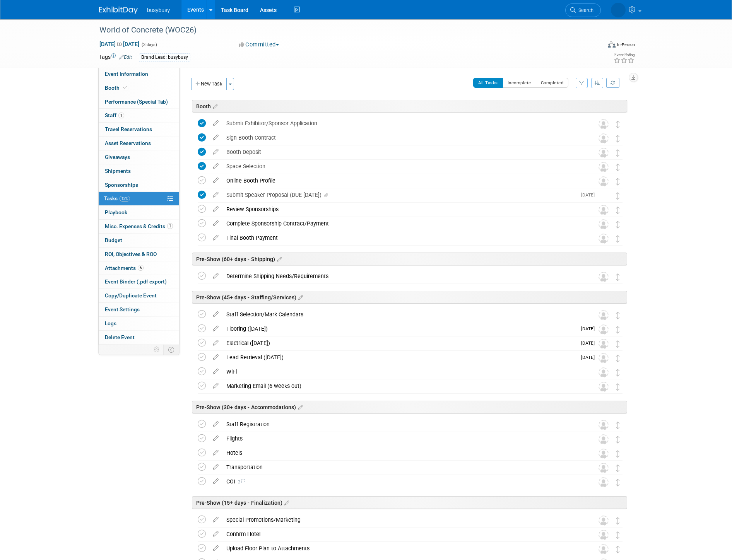 The height and width of the screenshot is (560, 732). Describe the element at coordinates (403, 467) in the screenshot. I see `div: Transportation` at that location.